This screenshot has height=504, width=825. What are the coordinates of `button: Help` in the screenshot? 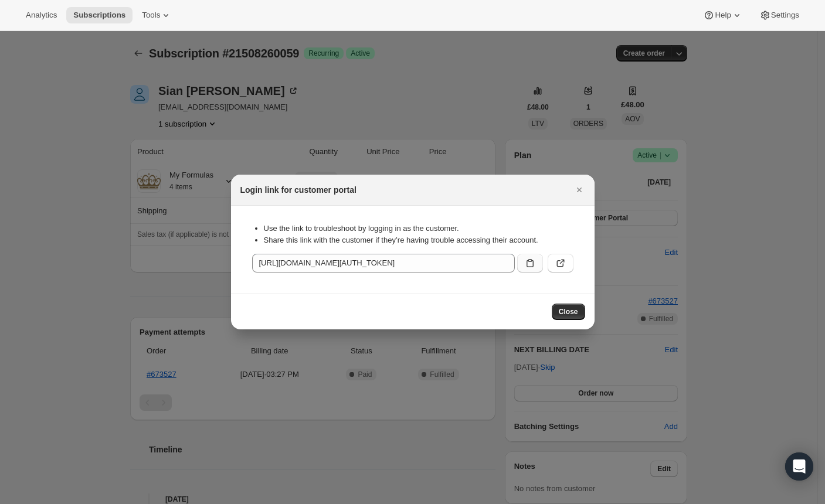 It's located at (723, 15).